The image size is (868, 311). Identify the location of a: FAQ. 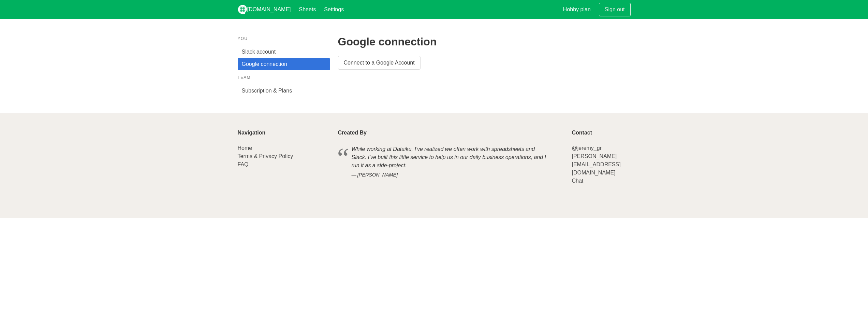
(243, 164).